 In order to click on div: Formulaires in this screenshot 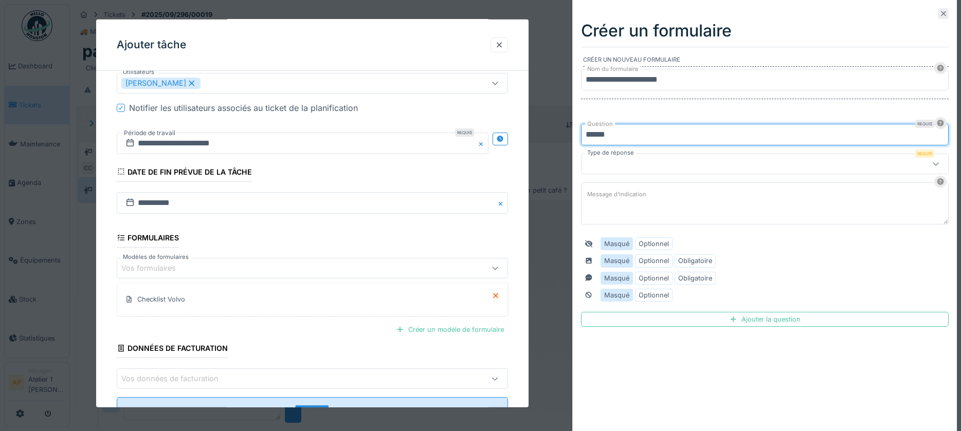, I will do `click(148, 239)`.